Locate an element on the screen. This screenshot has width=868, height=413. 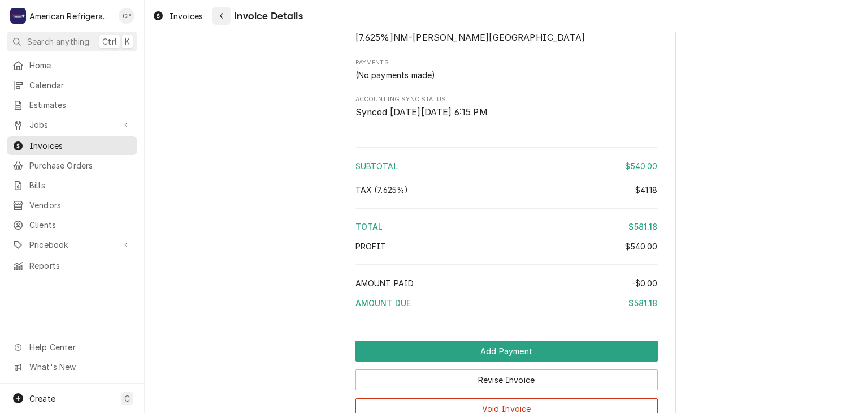
div: CP is located at coordinates (126, 16).